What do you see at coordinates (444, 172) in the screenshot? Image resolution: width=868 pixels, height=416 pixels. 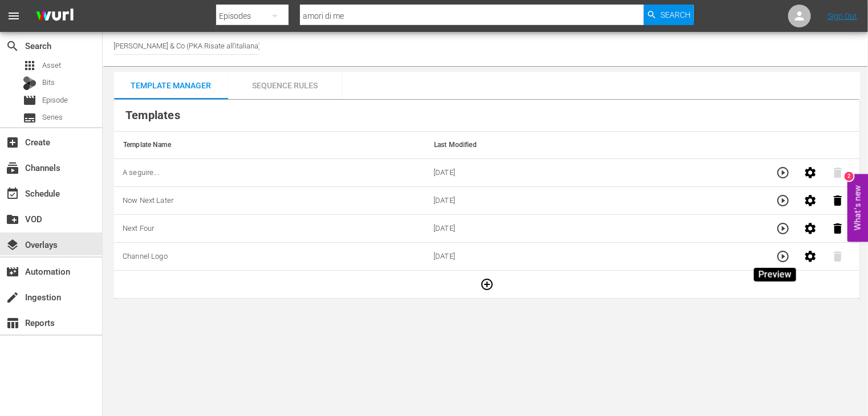 I see `span: 07/10/2025 13:19:46 +02:00` at bounding box center [444, 172].